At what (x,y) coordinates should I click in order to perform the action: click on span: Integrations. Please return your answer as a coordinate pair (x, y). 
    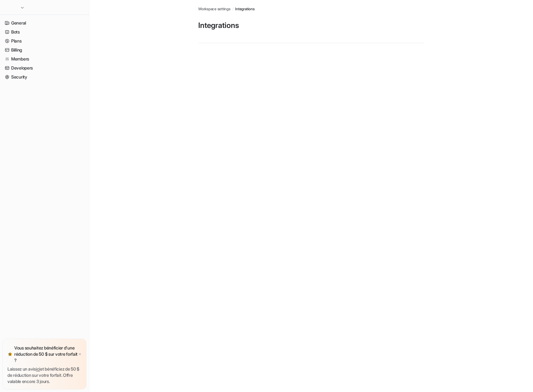
    Looking at the image, I should click on (245, 9).